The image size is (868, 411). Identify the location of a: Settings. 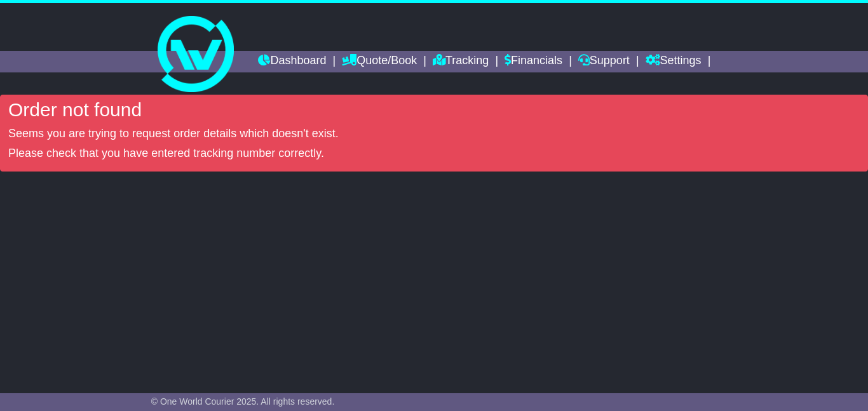
(674, 62).